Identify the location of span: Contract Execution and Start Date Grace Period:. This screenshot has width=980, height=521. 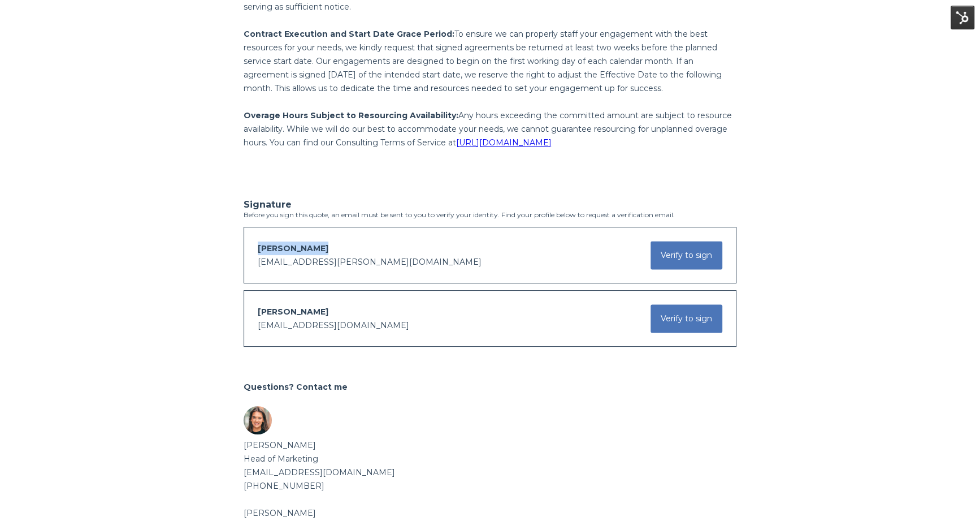
(349, 34).